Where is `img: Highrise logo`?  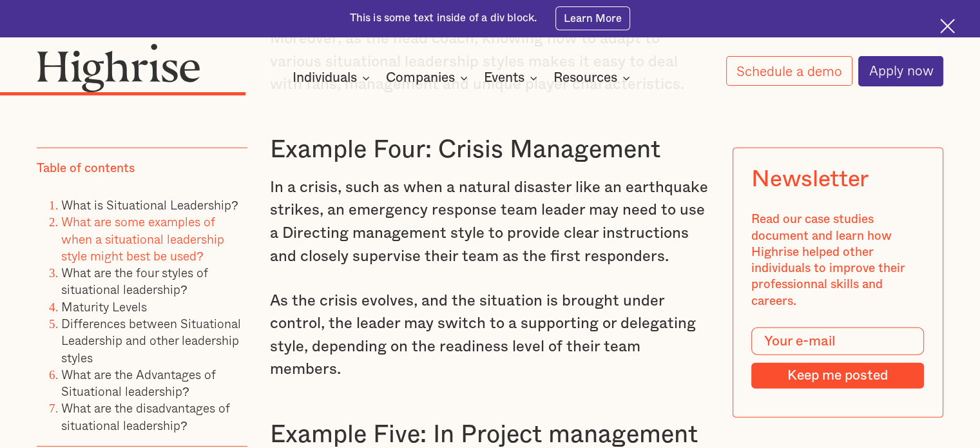 img: Highrise logo is located at coordinates (119, 68).